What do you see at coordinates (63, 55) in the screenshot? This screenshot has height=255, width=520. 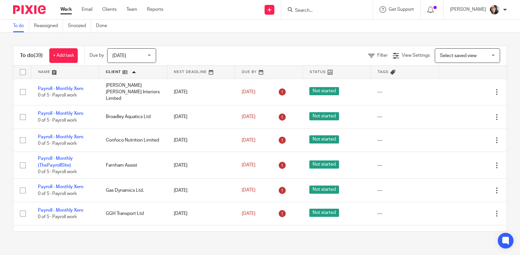 I see `a: + Add task` at bounding box center [63, 55].